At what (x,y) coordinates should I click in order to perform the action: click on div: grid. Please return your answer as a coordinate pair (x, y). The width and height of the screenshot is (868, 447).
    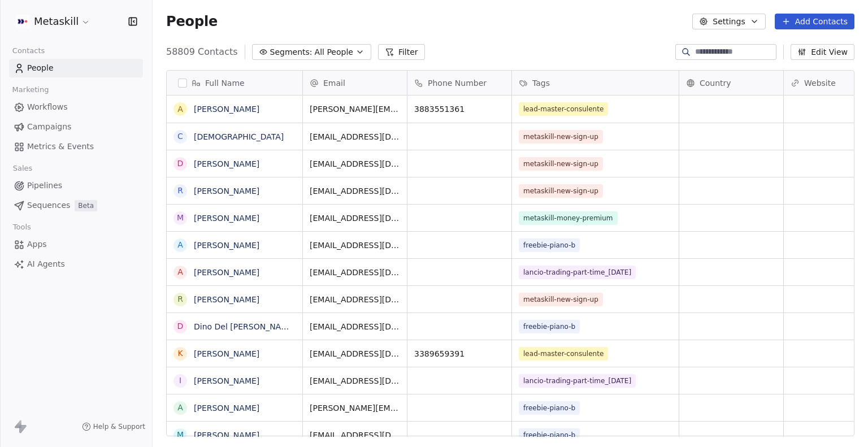
    Looking at the image, I should click on (234, 266).